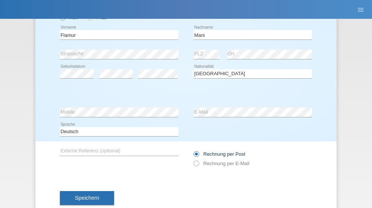  What do you see at coordinates (361, 9) in the screenshot?
I see `a: menu` at bounding box center [361, 9].